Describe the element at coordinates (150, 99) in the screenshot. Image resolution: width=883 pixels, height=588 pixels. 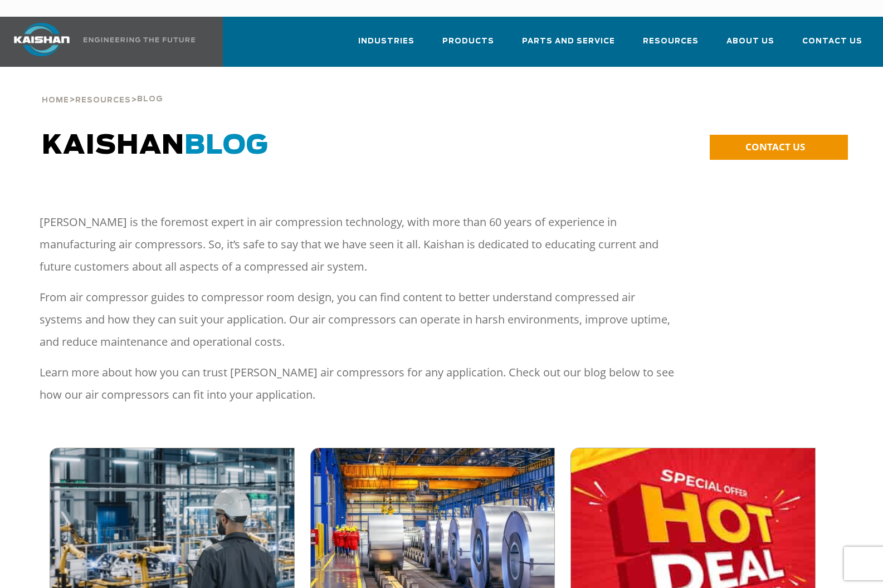
I see `span: Blog` at that location.